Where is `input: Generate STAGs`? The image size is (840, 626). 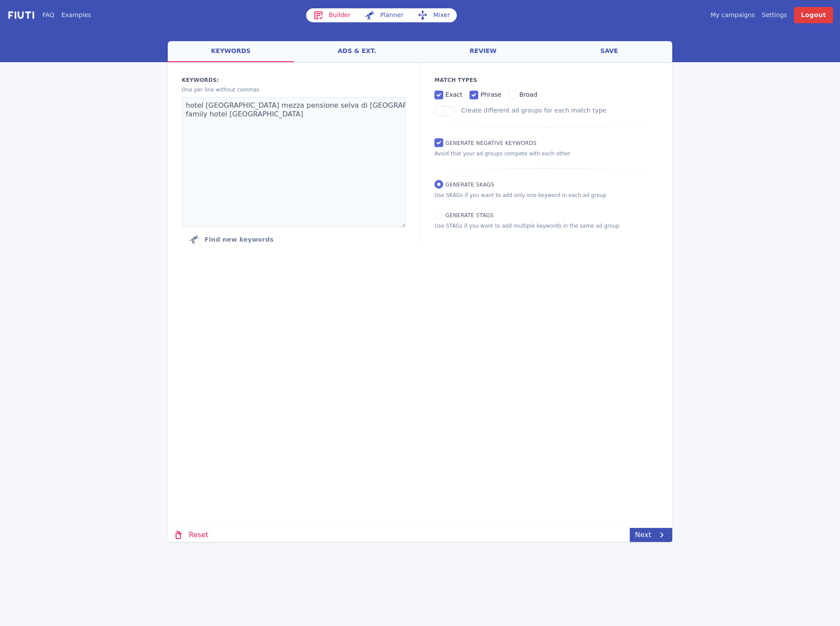
input: Generate STAGs is located at coordinates (438, 215).